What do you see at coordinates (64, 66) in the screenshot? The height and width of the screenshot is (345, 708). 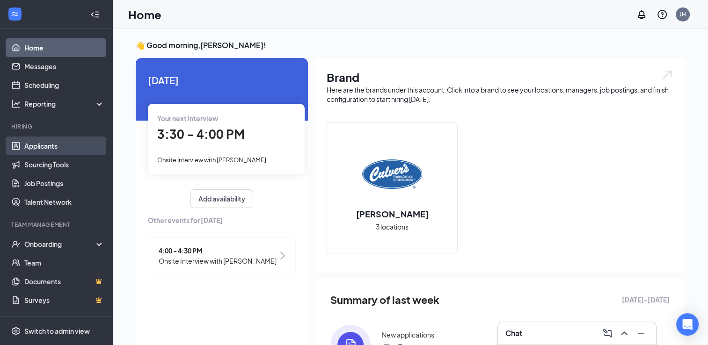 I see `a: Messages` at bounding box center [64, 66].